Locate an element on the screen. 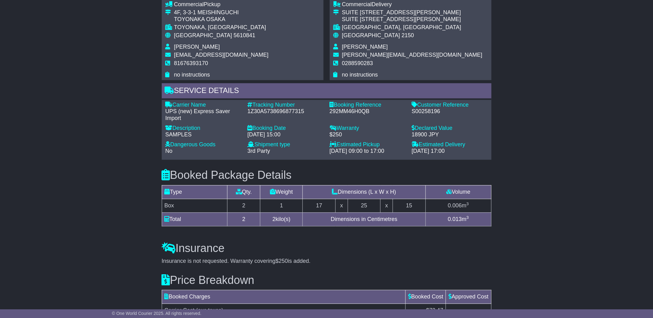 This screenshot has width=653, height=318. span: © One World Courier 2025. All rights reserved. is located at coordinates (157, 313).